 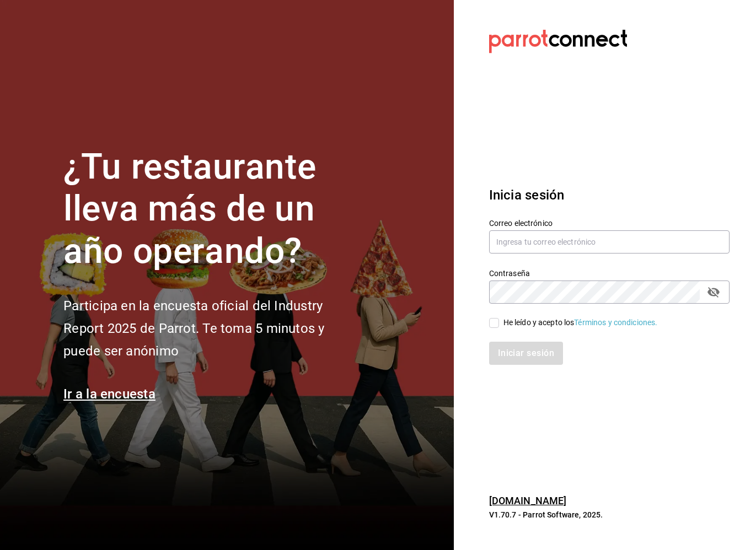 I want to click on a: Ir a la encuesta, so click(x=109, y=394).